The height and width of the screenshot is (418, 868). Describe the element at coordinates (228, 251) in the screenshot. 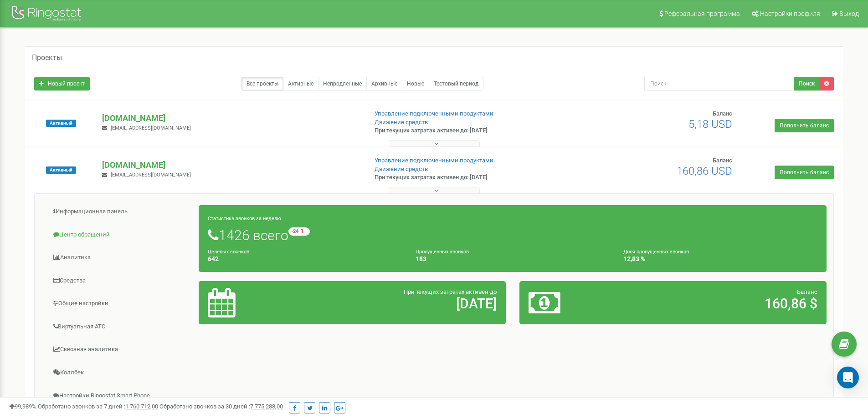

I see `small: Целевых звонков` at that location.